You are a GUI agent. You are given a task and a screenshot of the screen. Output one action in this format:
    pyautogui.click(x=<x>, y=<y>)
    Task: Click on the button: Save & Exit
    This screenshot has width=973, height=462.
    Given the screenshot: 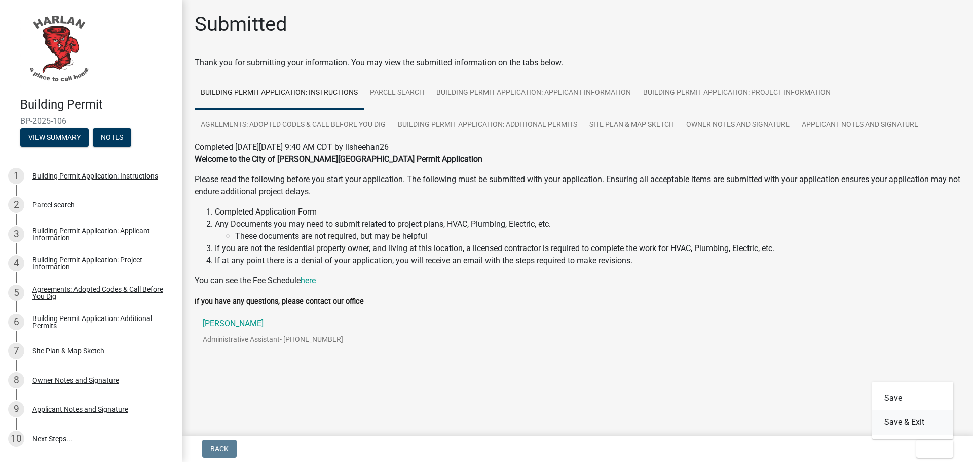 What is the action you would take?
    pyautogui.click(x=913, y=422)
    